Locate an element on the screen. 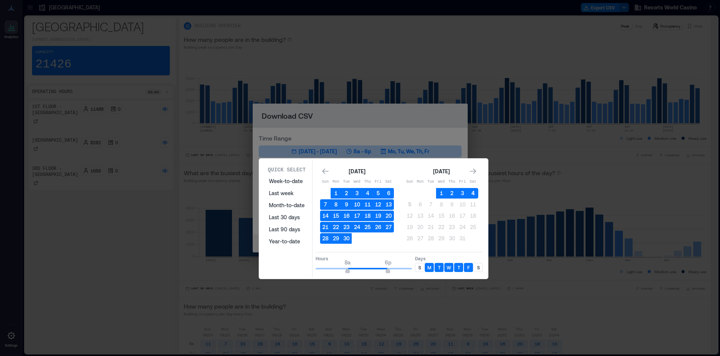  span: 8a is located at coordinates (348, 262).